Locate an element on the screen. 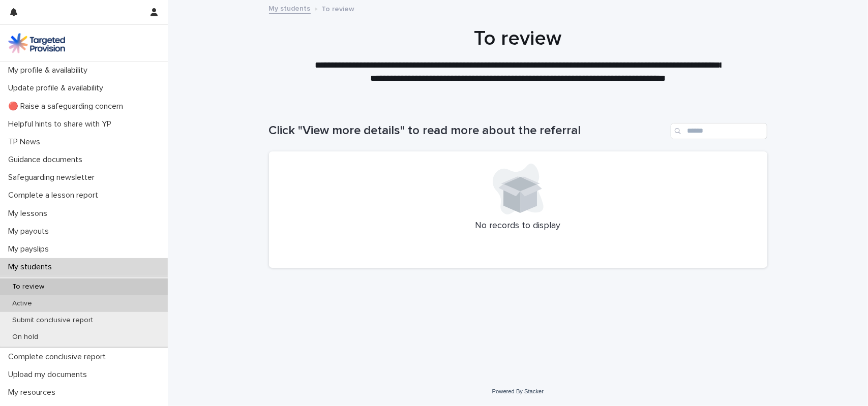 The width and height of the screenshot is (868, 406). a: Powered By Stacker is located at coordinates (518, 391).